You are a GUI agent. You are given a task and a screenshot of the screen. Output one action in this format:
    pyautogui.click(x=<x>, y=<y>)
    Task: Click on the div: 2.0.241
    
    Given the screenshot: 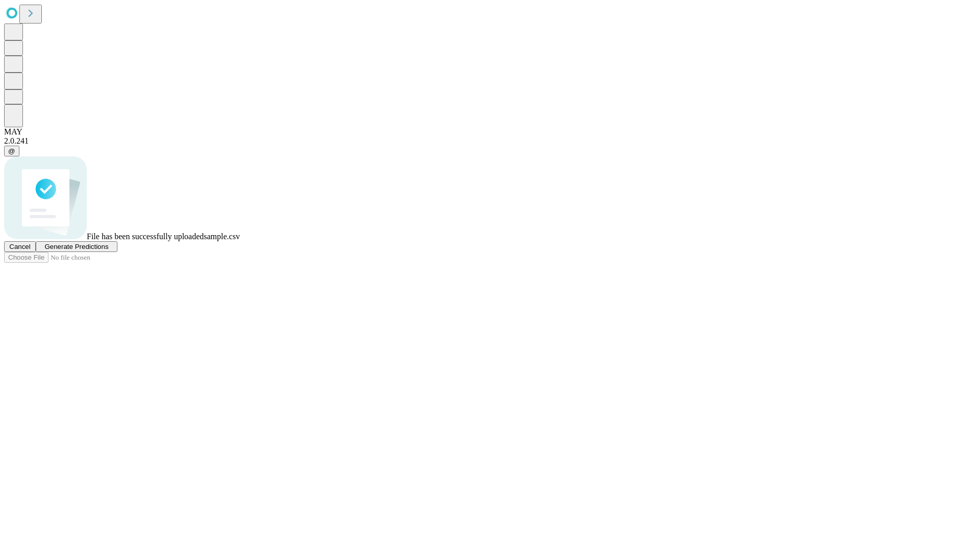 What is the action you would take?
    pyautogui.click(x=490, y=141)
    